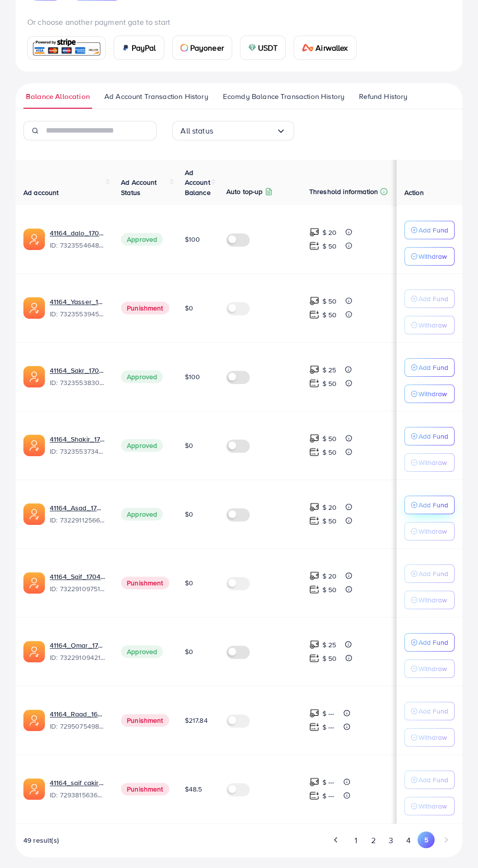 This screenshot has height=868, width=478. What do you see at coordinates (193, 789) in the screenshot?
I see `span: $48.5` at bounding box center [193, 789].